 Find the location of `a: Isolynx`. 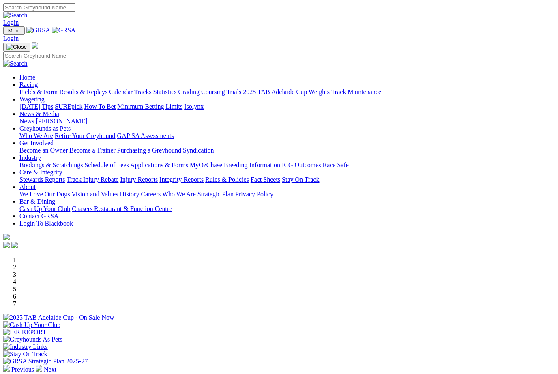

a: Isolynx is located at coordinates (194, 106).